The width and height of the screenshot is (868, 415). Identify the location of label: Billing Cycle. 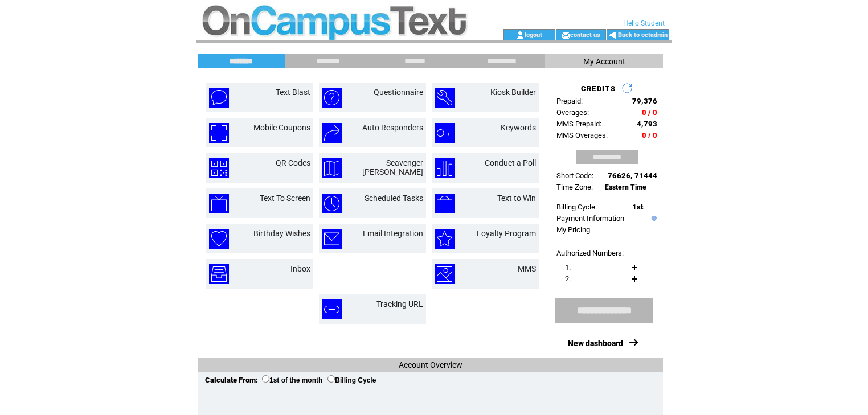
(351, 380).